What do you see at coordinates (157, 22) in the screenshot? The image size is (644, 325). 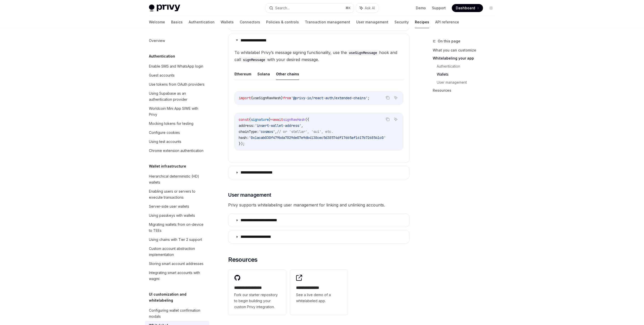 I see `a: Welcome` at bounding box center [157, 22].